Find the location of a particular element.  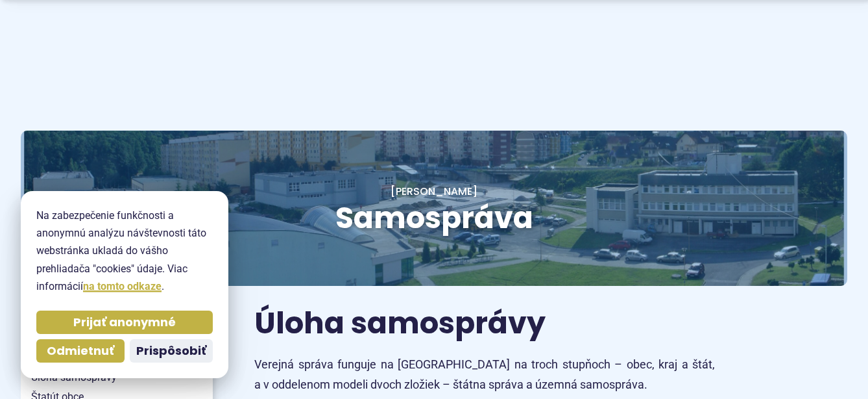

span: Prijať anonymné is located at coordinates (124, 322).